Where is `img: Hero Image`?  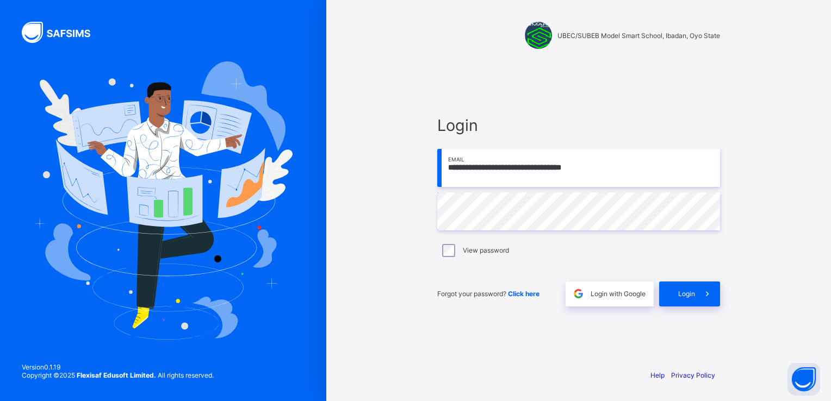 img: Hero Image is located at coordinates (163, 201).